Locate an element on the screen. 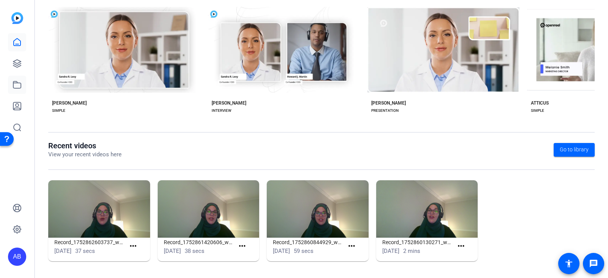 This screenshot has height=278, width=608. img: blue-gradient.svg is located at coordinates (17, 18).